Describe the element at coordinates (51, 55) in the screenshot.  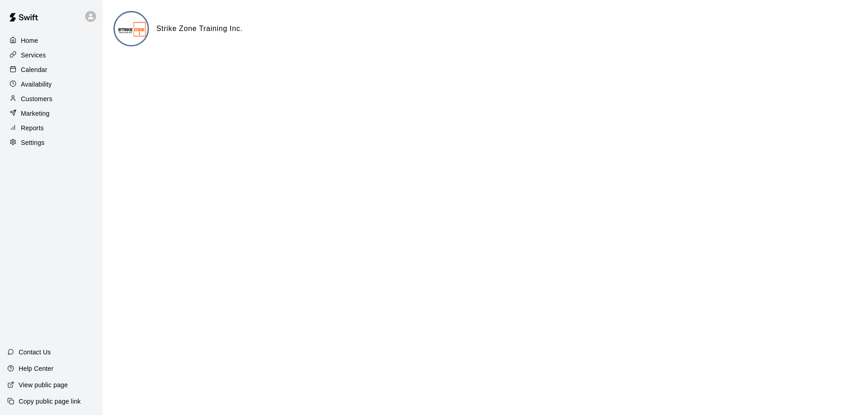
I see `a: Services` at that location.